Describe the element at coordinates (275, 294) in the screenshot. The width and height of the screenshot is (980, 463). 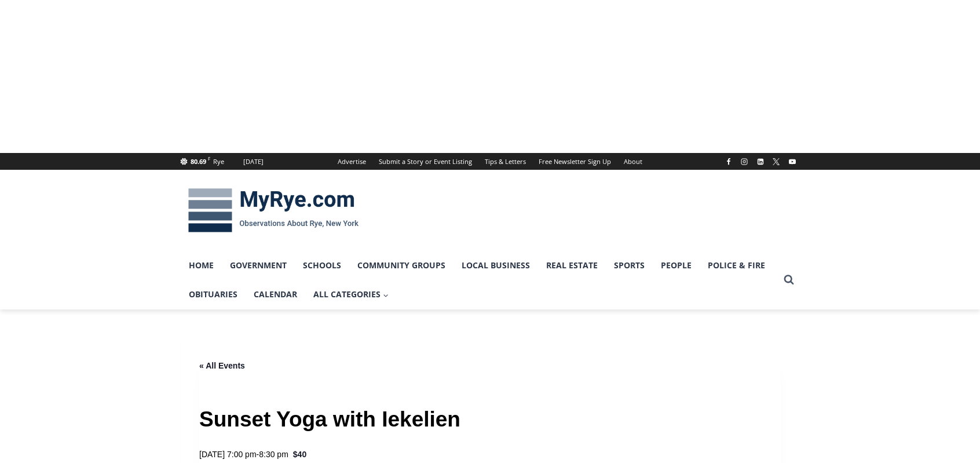
I see `a: Calendar` at that location.